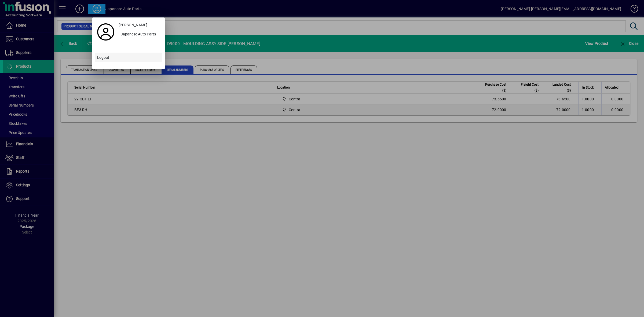  Describe the element at coordinates (103, 57) in the screenshot. I see `span: Logout` at that location.